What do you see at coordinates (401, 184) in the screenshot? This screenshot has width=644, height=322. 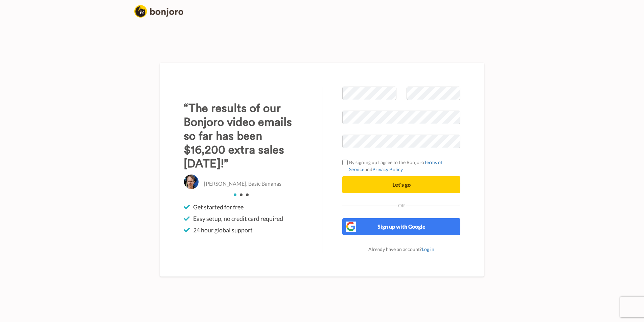 I see `button: Let's go` at bounding box center [401, 184].